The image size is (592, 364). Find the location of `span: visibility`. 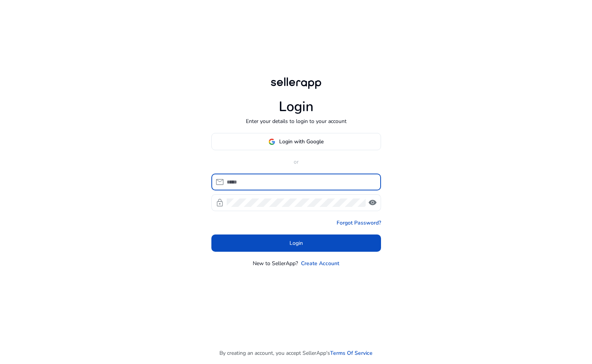

span: visibility is located at coordinates (373, 203).